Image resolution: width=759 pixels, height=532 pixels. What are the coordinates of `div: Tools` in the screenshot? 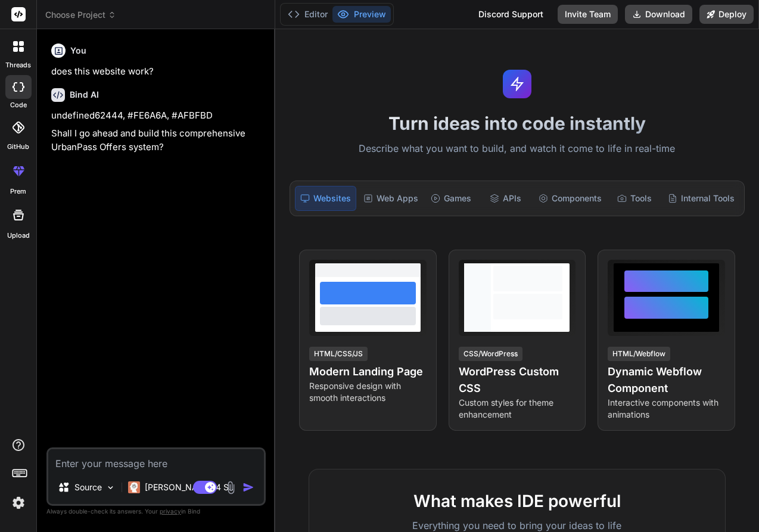 It's located at (635, 198).